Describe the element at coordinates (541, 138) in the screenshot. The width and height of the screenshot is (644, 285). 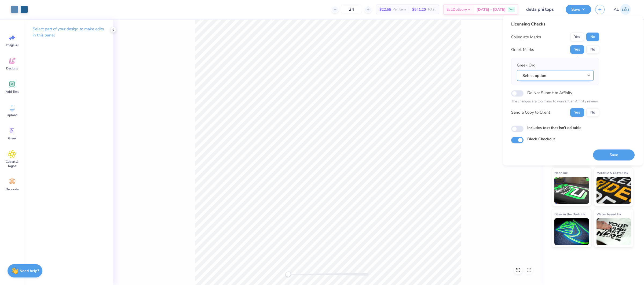
I see `label: Block Checkout` at that location.